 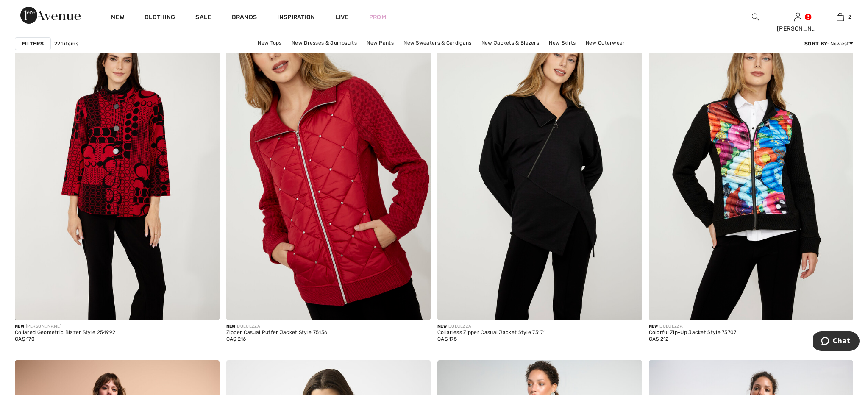 I want to click on img: Colorful Zip-Up Jacket Style 75707. As sample, so click(x=751, y=166).